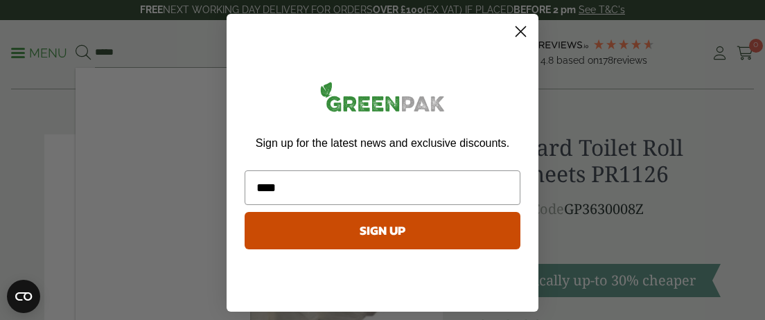 Image resolution: width=765 pixels, height=320 pixels. What do you see at coordinates (24, 297) in the screenshot?
I see `button: Open CMP widget` at bounding box center [24, 297].